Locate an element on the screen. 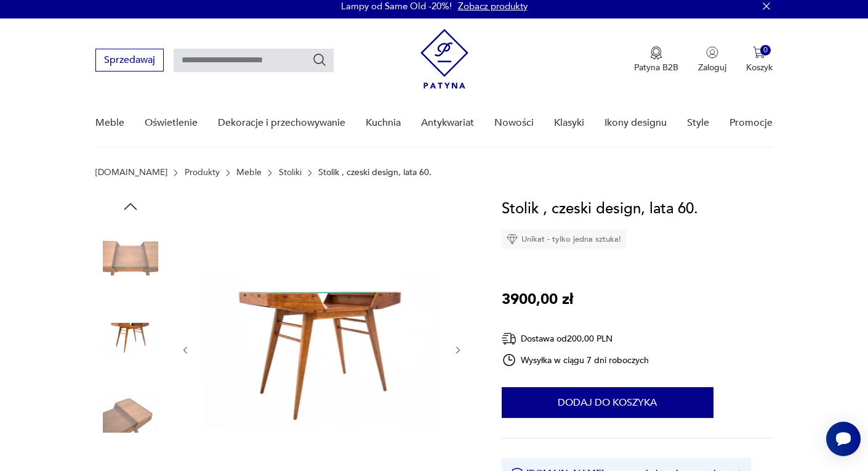 Image resolution: width=868 pixels, height=471 pixels. button: Dodaj do koszyka is located at coordinates (608, 402).